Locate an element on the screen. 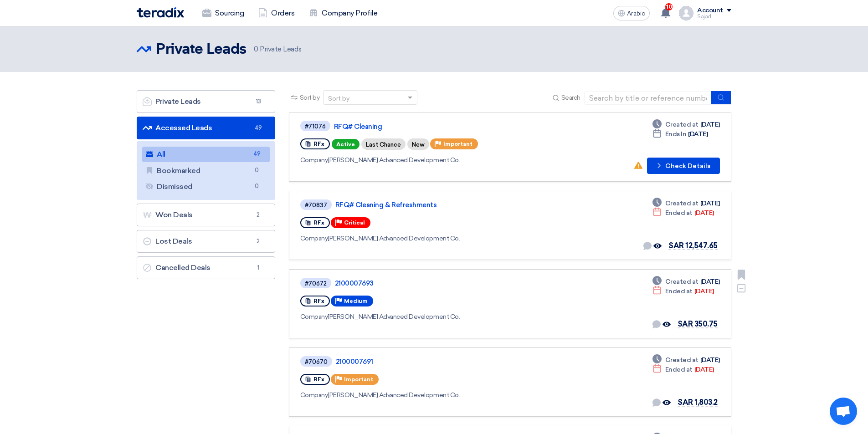 The width and height of the screenshot is (868, 434). font: All is located at coordinates (161, 154).